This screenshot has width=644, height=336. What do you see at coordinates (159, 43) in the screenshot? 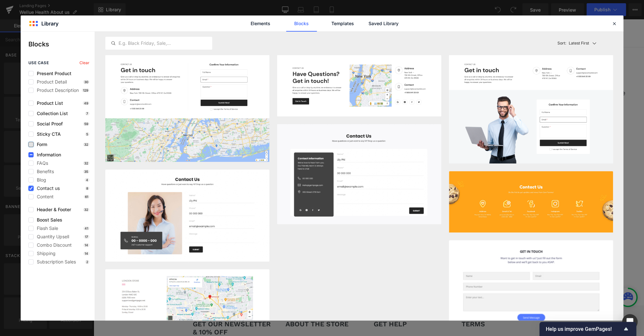
I see `input: E.g. Black Friday, Sale,...` at bounding box center [159, 43].